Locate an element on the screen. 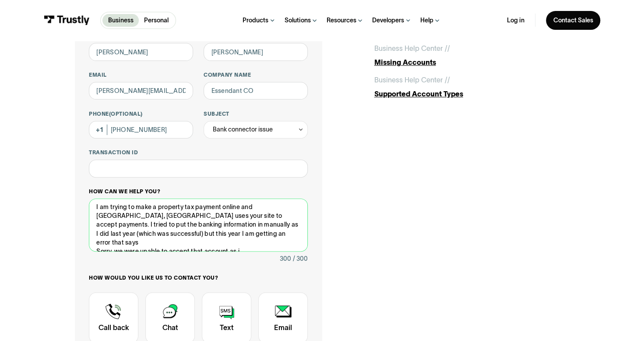  div: Solutions is located at coordinates (298, 20).